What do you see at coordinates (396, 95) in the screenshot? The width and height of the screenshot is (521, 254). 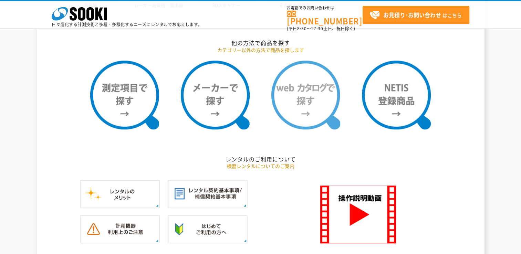 I see `img: NETIS登録商品` at bounding box center [396, 95].